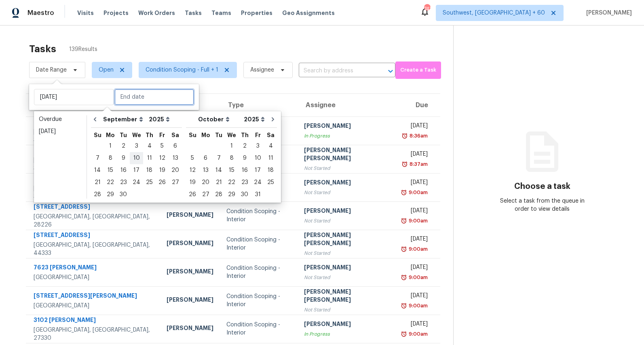  I want to click on div: 6, so click(206, 158).